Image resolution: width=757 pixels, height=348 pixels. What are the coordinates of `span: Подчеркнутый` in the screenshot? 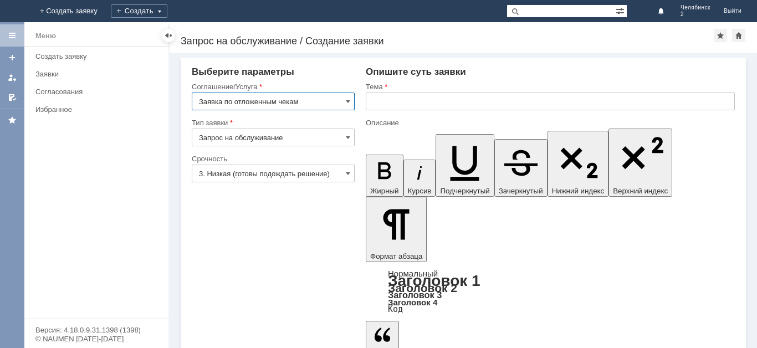 It's located at (465, 191).